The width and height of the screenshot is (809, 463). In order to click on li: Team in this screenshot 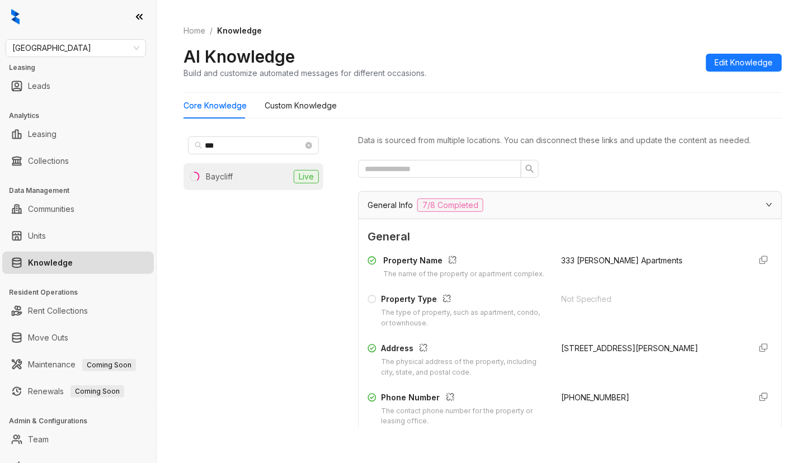, I will do `click(78, 440)`.